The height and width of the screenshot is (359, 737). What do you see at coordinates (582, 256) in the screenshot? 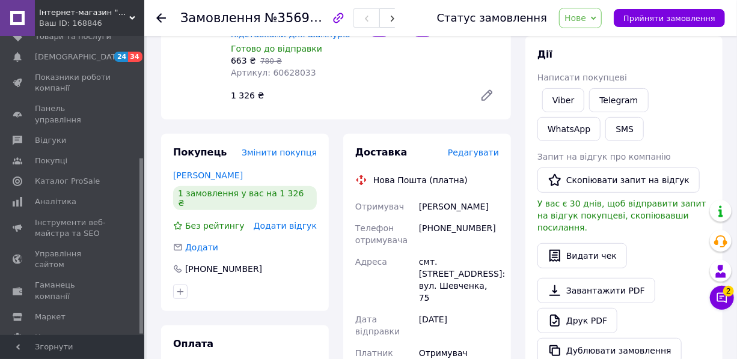
I see `button: Видати чек` at bounding box center [582, 256].